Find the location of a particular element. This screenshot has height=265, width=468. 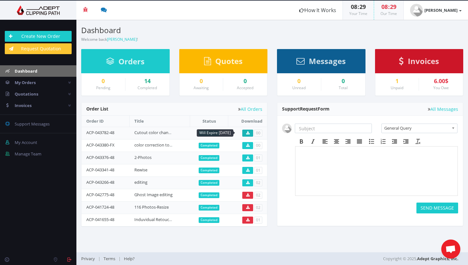

a: Rewise is located at coordinates (141, 170).